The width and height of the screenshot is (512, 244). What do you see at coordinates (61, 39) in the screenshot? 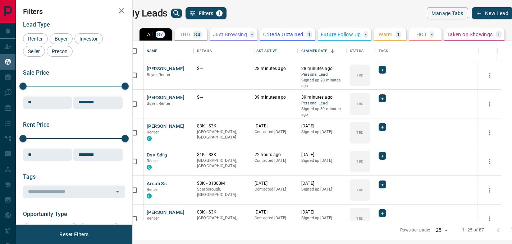
I see `span: Buyer` at bounding box center [61, 39].